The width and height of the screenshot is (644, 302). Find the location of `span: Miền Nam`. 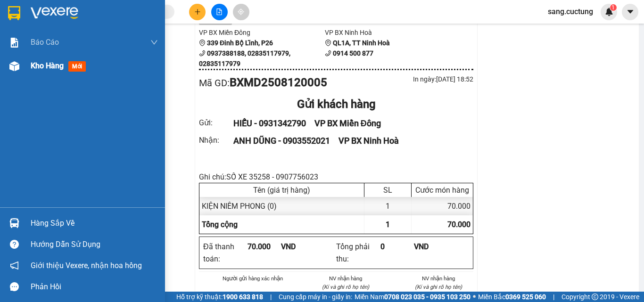

span: Miền Nam is located at coordinates (413, 297).